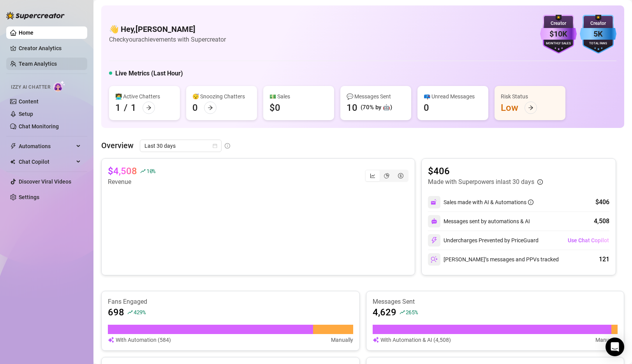 Image resolution: width=632 pixels, height=364 pixels. Describe the element at coordinates (485, 171) in the screenshot. I see `article: $406` at that location.